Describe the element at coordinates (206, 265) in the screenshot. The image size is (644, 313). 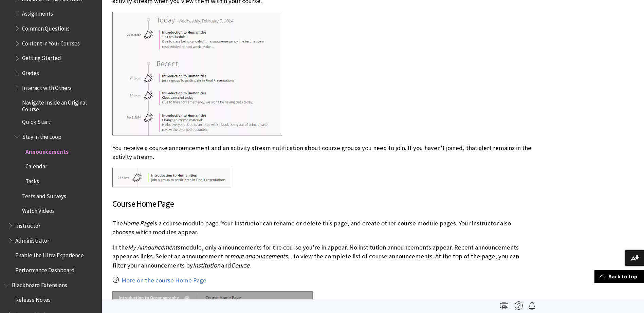
I see `span: Institution` at that location.